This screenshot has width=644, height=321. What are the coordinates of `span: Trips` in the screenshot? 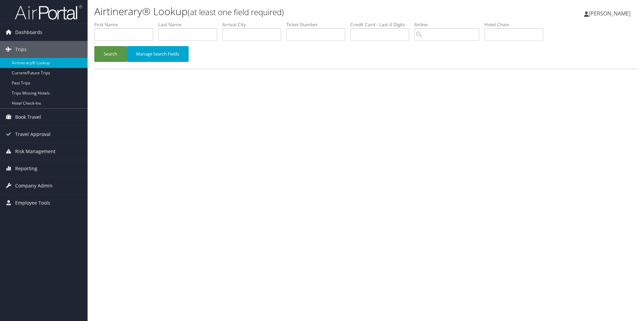 It's located at (21, 49).